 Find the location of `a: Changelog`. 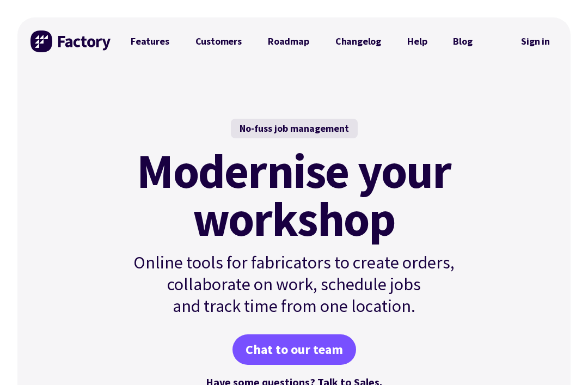

a: Changelog is located at coordinates (358, 42).